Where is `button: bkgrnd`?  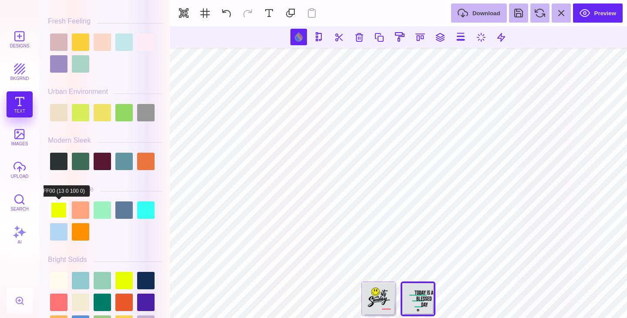
button: bkgrnd is located at coordinates (20, 72).